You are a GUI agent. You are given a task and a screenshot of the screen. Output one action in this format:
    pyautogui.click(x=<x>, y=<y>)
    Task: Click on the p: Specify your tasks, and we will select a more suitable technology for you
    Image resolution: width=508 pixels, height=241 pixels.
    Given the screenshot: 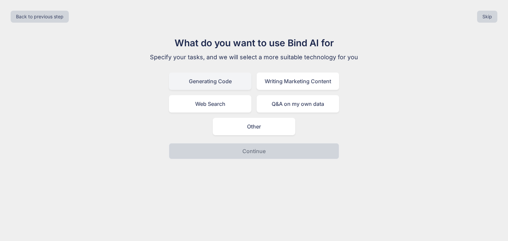 What is the action you would take?
    pyautogui.click(x=254, y=57)
    